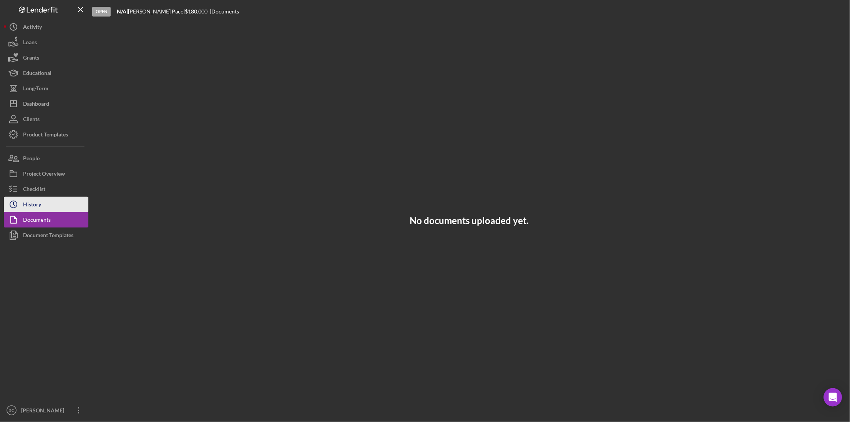 The width and height of the screenshot is (850, 422). What do you see at coordinates (46, 104) in the screenshot?
I see `button: Dashboard` at bounding box center [46, 104].